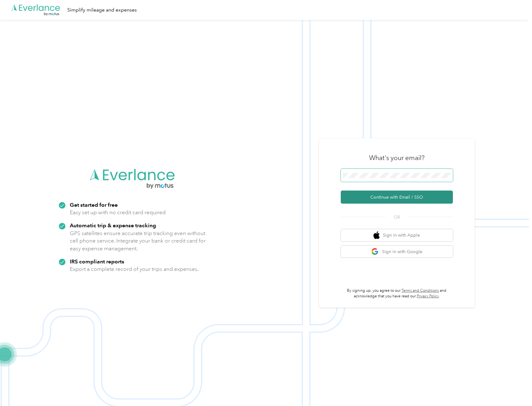 Image resolution: width=532 pixels, height=406 pixels. I want to click on img: apple logo, so click(377, 235).